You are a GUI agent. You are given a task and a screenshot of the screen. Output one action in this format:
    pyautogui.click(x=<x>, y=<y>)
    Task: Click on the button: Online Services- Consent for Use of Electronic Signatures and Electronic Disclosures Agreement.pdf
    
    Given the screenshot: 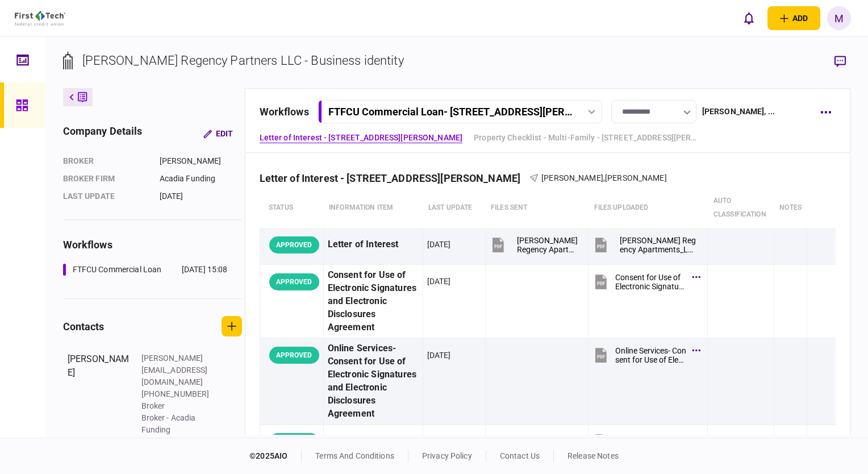 What is the action you would take?
    pyautogui.click(x=645, y=354)
    